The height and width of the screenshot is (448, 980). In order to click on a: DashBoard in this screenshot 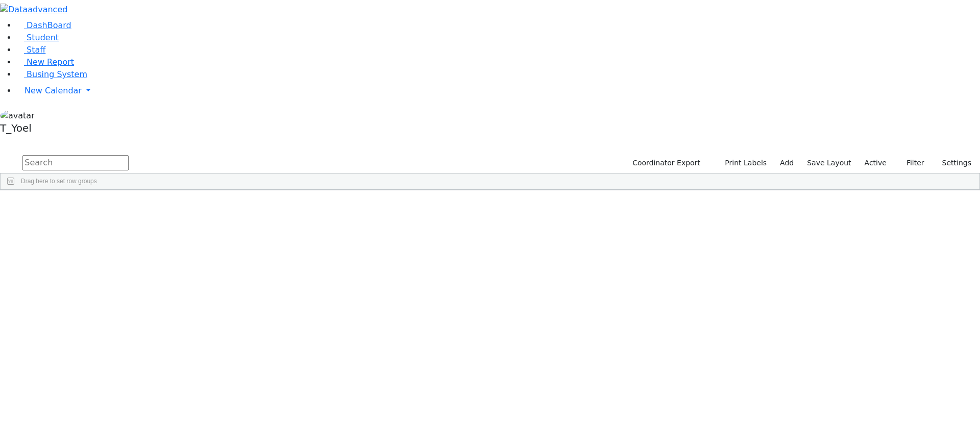, I will do `click(44, 25)`.